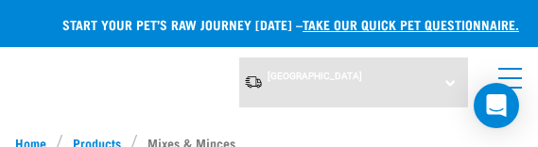  Describe the element at coordinates (253, 82) in the screenshot. I see `img: van-moving.png` at that location.